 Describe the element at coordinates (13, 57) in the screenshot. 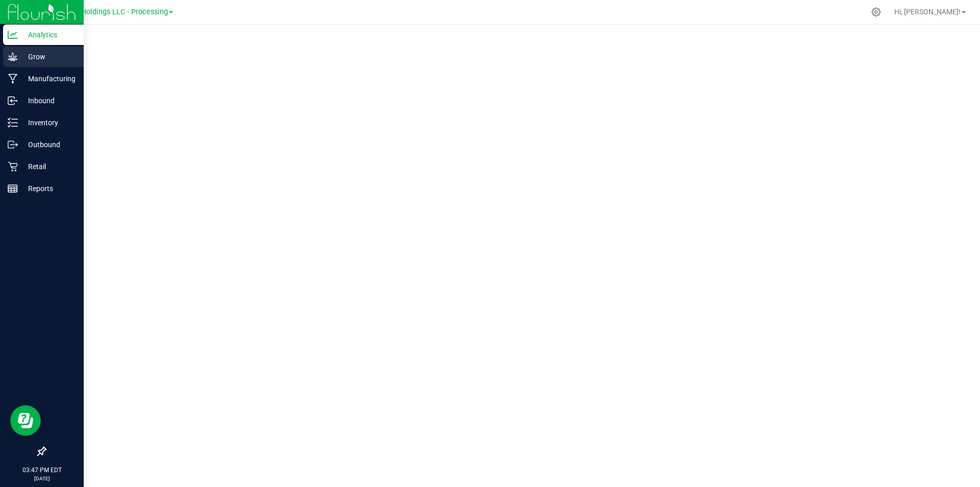

I see `inline-svg: Grow` at that location.